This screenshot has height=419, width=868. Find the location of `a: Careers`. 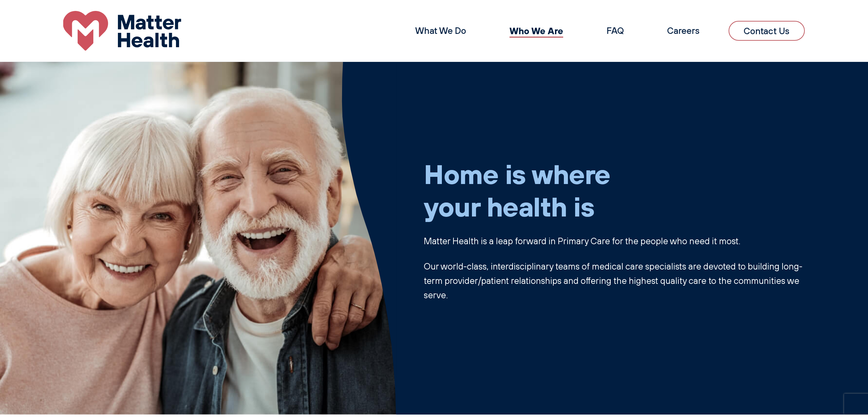

a: Careers is located at coordinates (683, 30).